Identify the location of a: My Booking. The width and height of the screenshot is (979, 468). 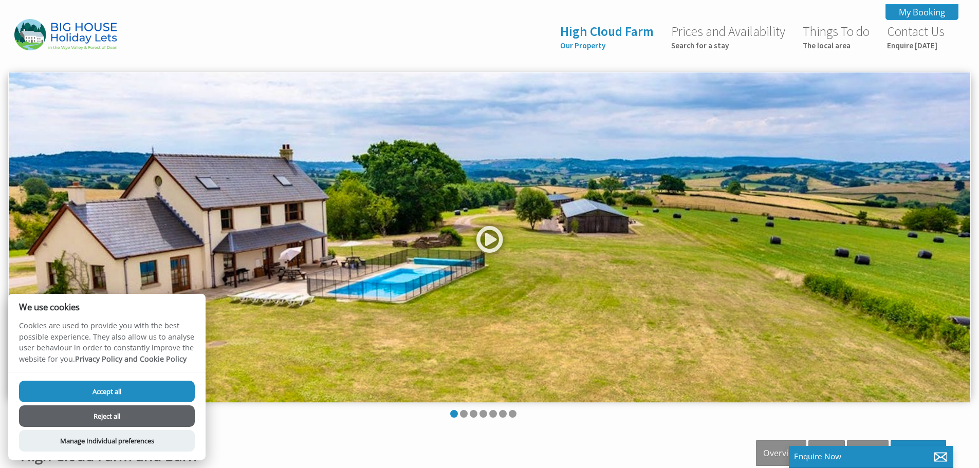
(922, 12).